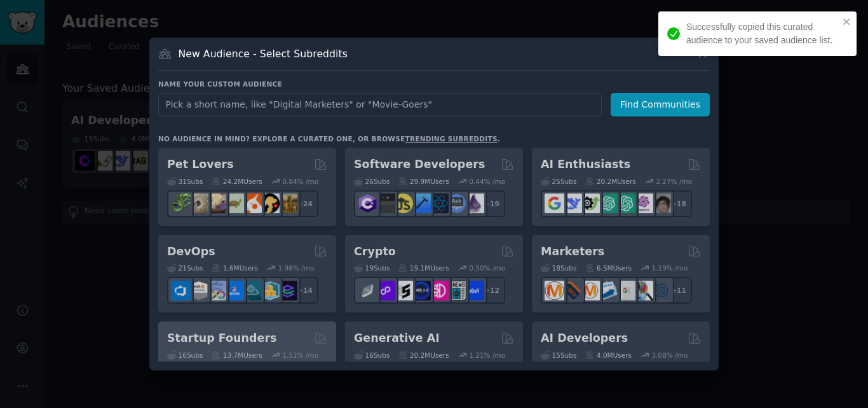 The height and width of the screenshot is (408, 868). What do you see at coordinates (660, 104) in the screenshot?
I see `button: Find Communities` at bounding box center [660, 104].